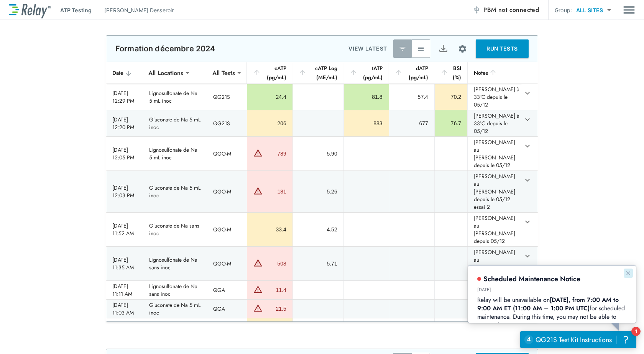  What do you see at coordinates (477, 10) in the screenshot?
I see `img: Offline Icon` at bounding box center [477, 10].